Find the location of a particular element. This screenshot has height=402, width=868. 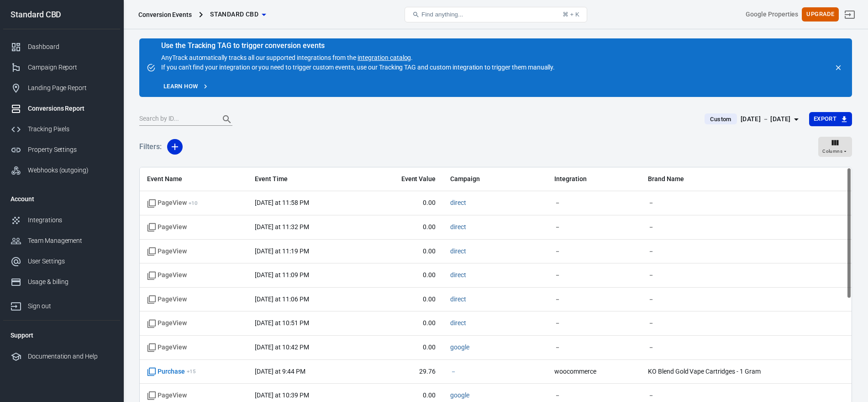

span: Columns is located at coordinates (832, 151).